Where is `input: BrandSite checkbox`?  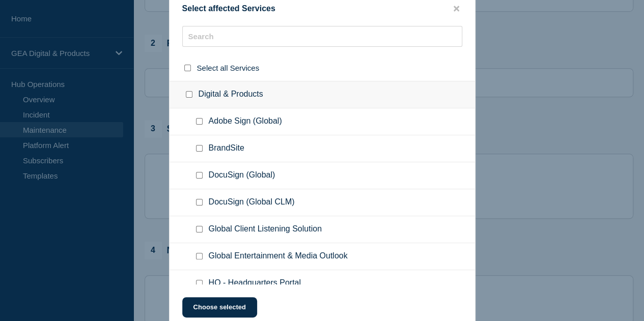
input: BrandSite checkbox is located at coordinates (199, 148).